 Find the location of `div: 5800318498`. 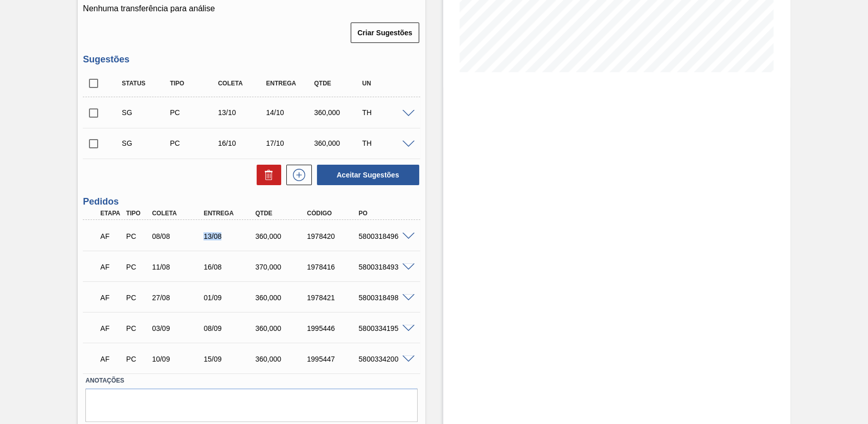

div: 5800318498 is located at coordinates (385, 298).